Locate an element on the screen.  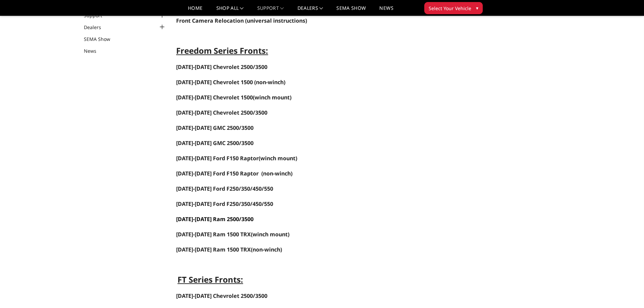
strong: FT Series Fronts: is located at coordinates (210, 279).